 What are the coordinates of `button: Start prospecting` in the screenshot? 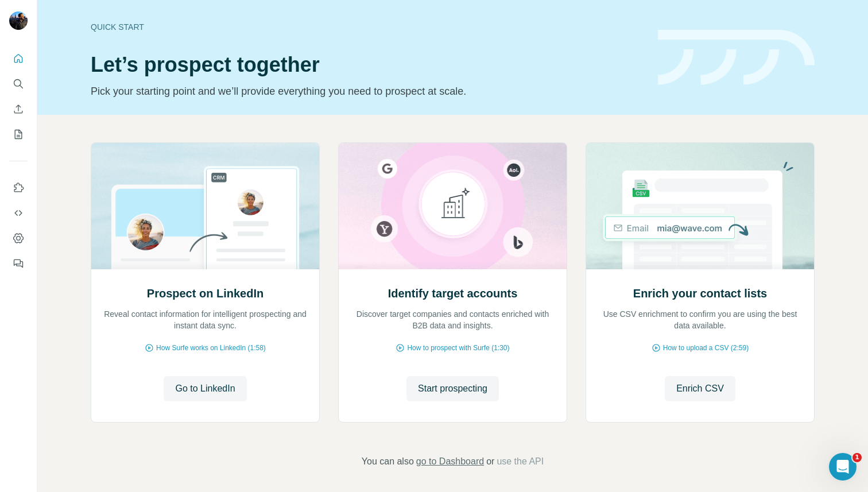 It's located at (452, 389).